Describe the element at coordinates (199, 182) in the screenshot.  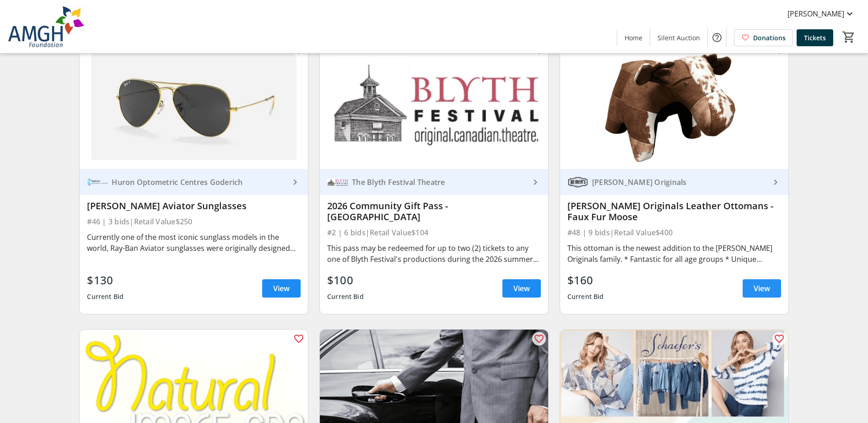
I see `div: Huron Optometric Centres Goderich` at that location.